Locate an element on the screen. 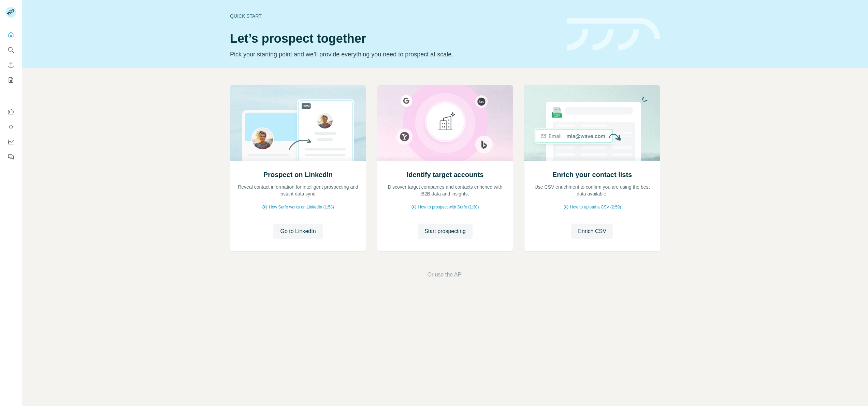 Image resolution: width=868 pixels, height=406 pixels. button: Use Surfe on LinkedIn is located at coordinates (11, 112).